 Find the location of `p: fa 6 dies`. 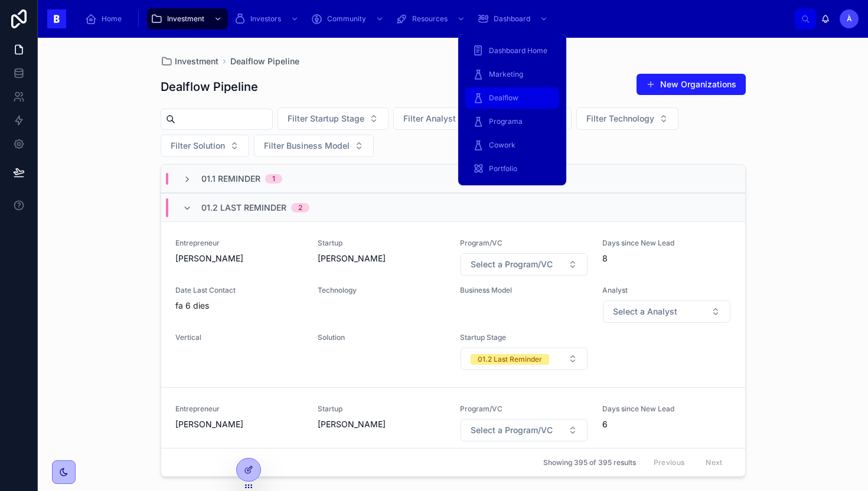

p: fa 6 dies is located at coordinates (192, 306).